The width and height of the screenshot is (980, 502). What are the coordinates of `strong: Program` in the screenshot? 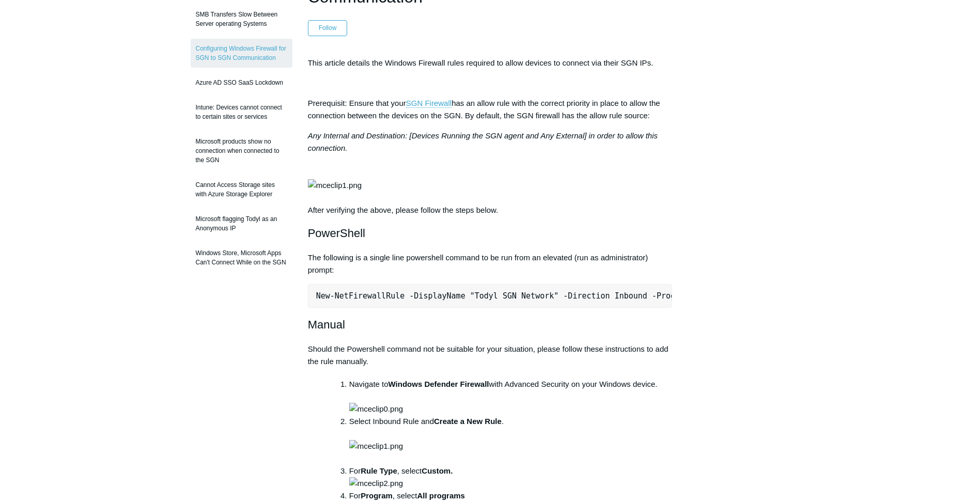 It's located at (376, 496).